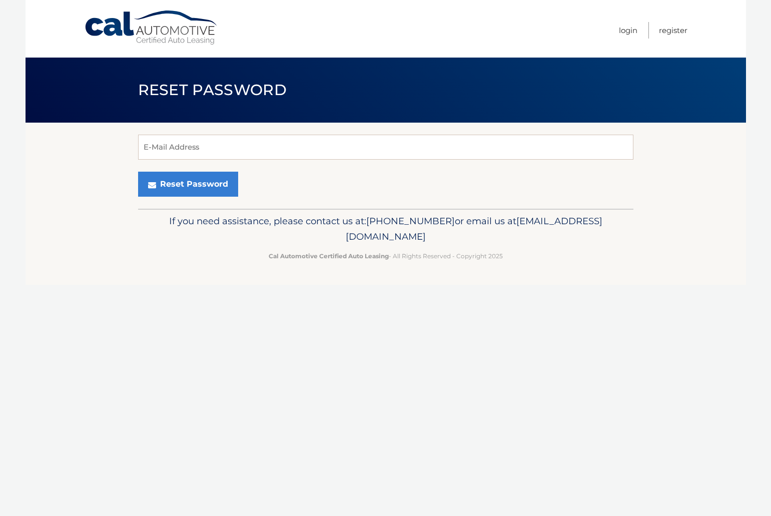 The height and width of the screenshot is (516, 771). I want to click on span: Reset Password, so click(212, 90).